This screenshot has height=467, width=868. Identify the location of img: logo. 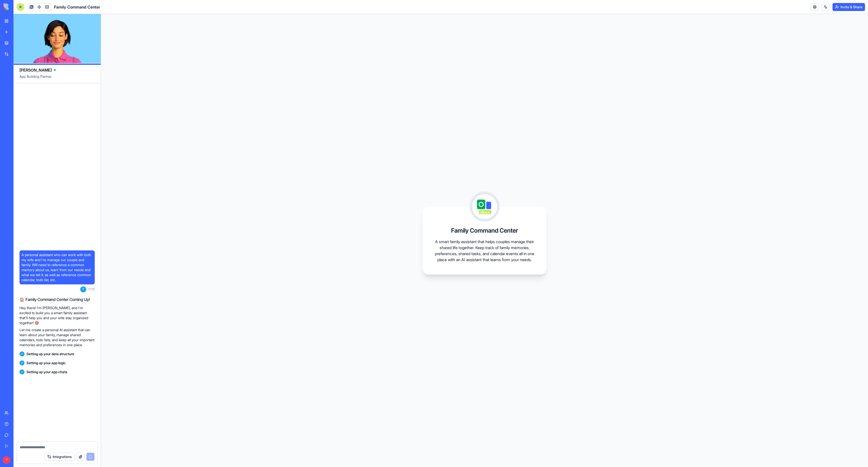
(19, 7).